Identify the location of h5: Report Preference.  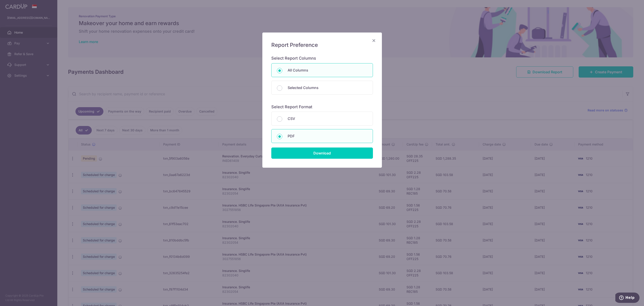
(322, 45).